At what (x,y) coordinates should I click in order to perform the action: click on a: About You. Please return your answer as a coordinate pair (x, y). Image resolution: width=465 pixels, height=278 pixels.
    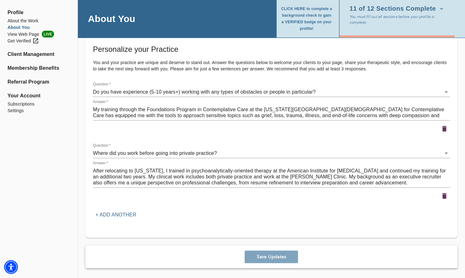
    Looking at the image, I should click on (39, 27).